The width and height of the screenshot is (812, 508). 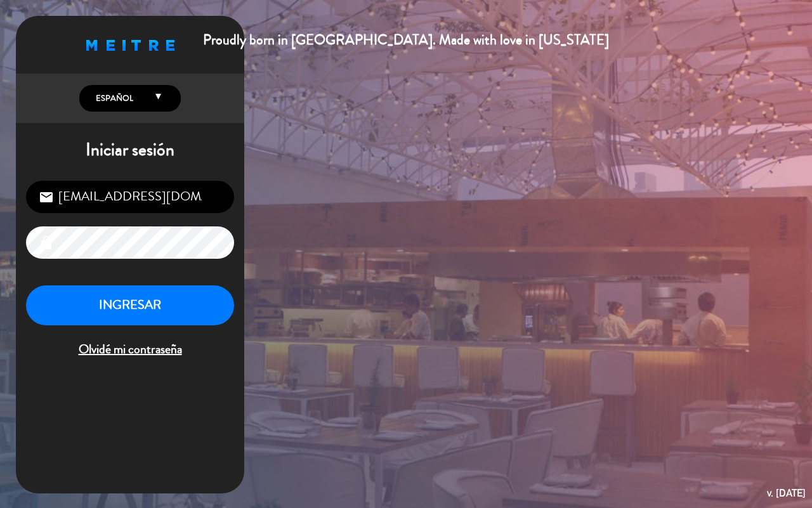 I want to click on input: Correo Electrónico, so click(x=130, y=197).